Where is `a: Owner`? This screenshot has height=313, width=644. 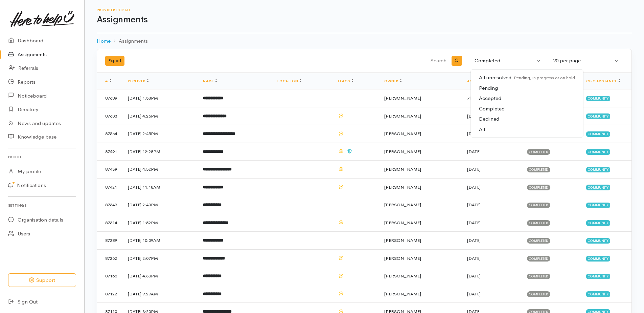
a: Owner is located at coordinates (393, 81).